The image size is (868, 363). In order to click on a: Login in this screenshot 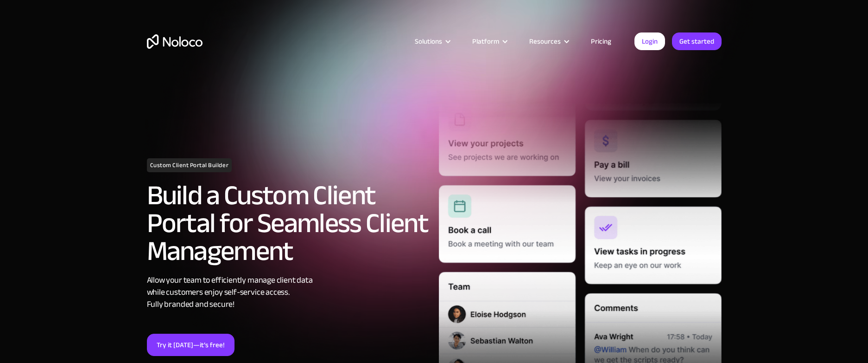, I will do `click(650, 41)`.